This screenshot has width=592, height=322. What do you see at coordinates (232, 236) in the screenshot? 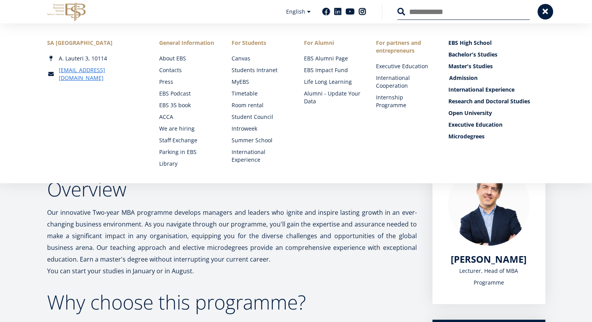
I see `p: Our innovative Two-year MBA programme develops managers and leaders who ignite and inspire lastin...` at bounding box center [232, 236].